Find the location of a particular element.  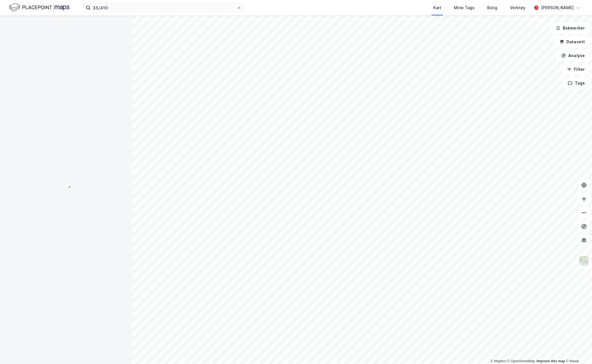

button: Tags is located at coordinates (576, 83).